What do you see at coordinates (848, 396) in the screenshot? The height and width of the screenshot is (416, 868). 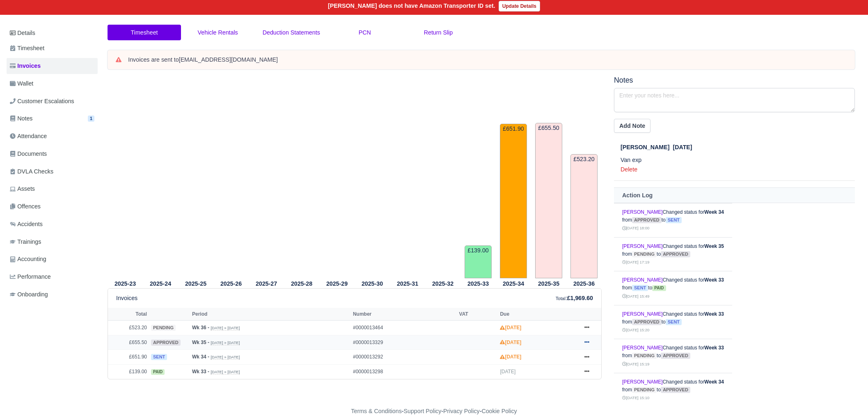 I see `div: Chat Widget` at bounding box center [848, 396].